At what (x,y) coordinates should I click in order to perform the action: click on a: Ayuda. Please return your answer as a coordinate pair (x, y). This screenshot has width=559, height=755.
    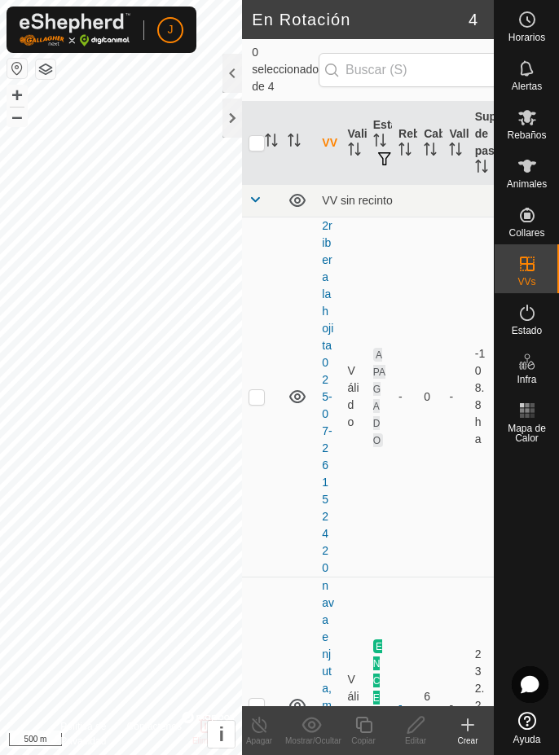
    Looking at the image, I should click on (526, 728).